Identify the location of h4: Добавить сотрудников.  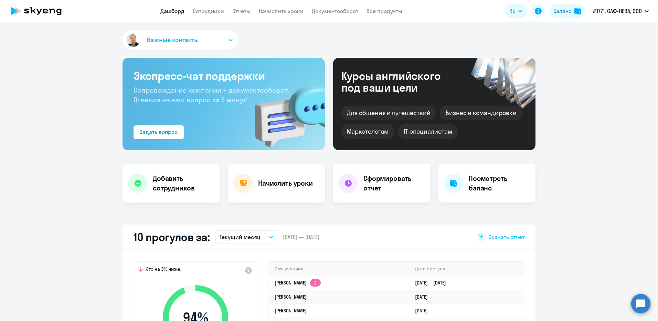
(184, 183).